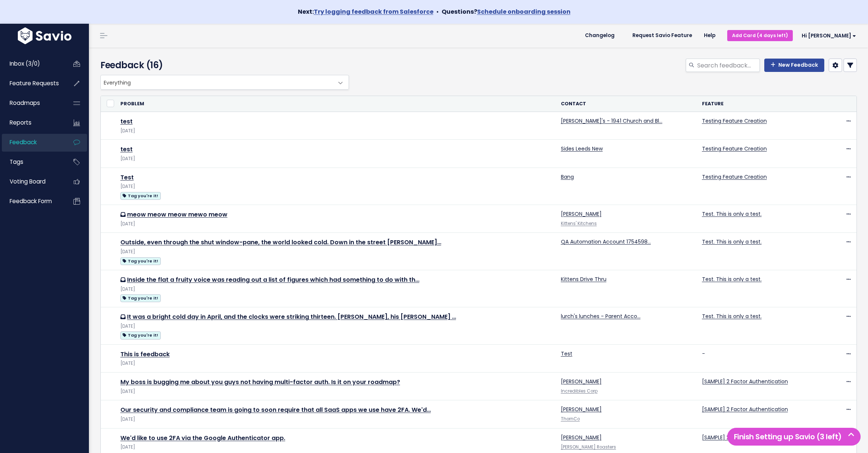 The height and width of the screenshot is (453, 868). I want to click on a: Inbox (3/0), so click(31, 64).